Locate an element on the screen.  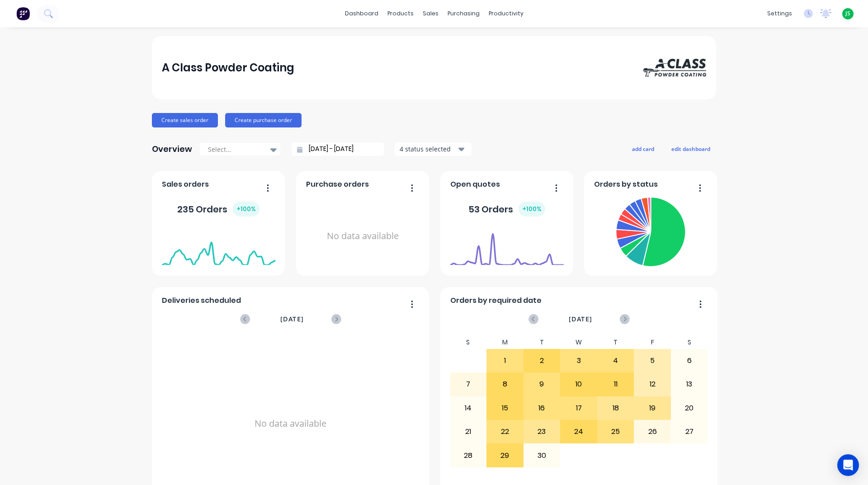
div: 25 is located at coordinates (616, 432).